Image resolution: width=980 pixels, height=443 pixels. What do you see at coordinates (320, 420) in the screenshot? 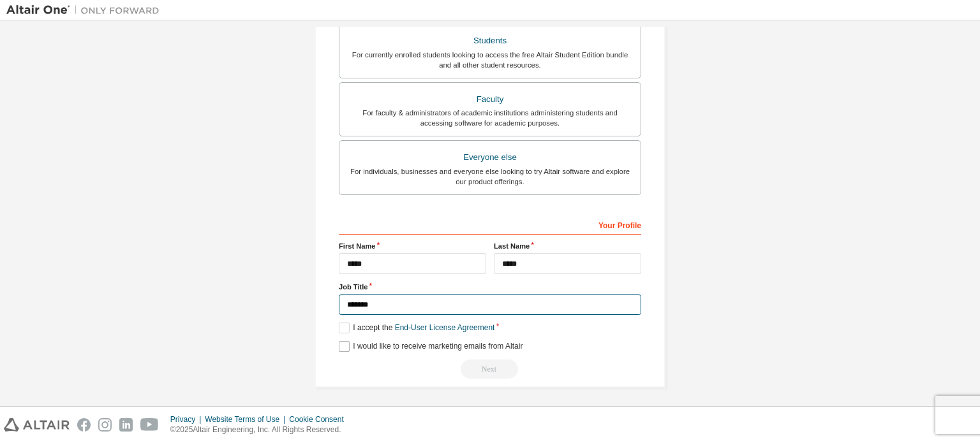
I see `div: Cookie Consent` at bounding box center [320, 420].